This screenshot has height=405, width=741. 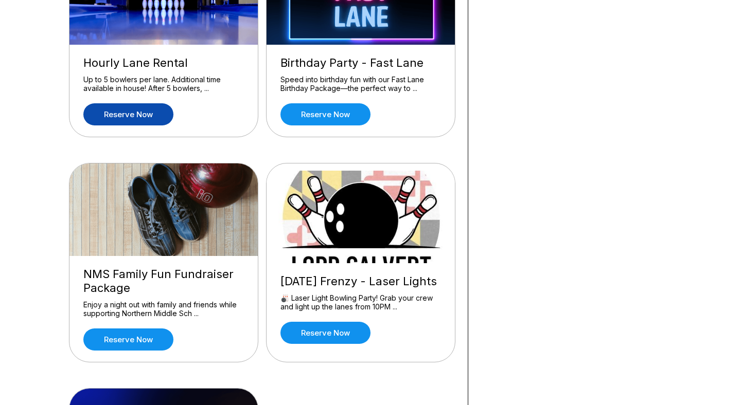 What do you see at coordinates (361, 217) in the screenshot?
I see `img: Friday Frenzy - Laser Lights` at bounding box center [361, 217].